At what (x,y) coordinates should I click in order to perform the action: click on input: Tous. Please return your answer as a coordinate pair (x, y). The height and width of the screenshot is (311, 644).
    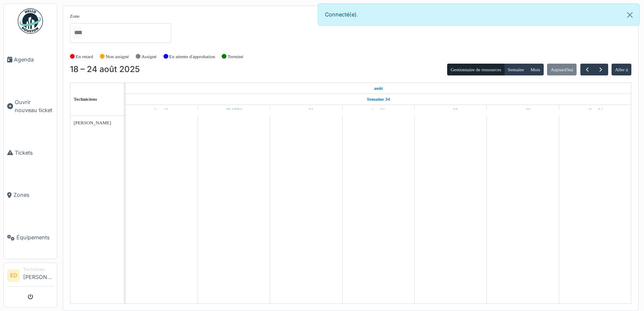
    Looking at the image, I should click on (78, 32).